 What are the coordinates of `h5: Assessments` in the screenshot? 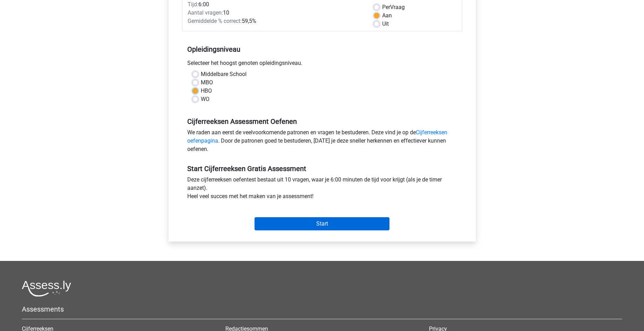 It's located at (322, 309).